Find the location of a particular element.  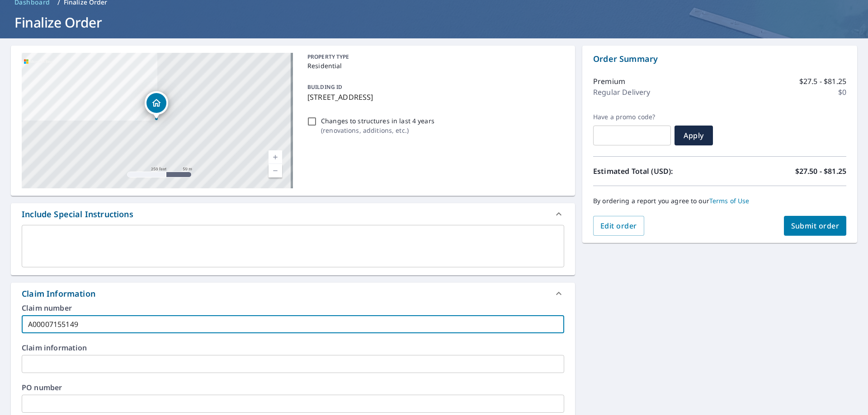

button: Edit order is located at coordinates (618, 226).